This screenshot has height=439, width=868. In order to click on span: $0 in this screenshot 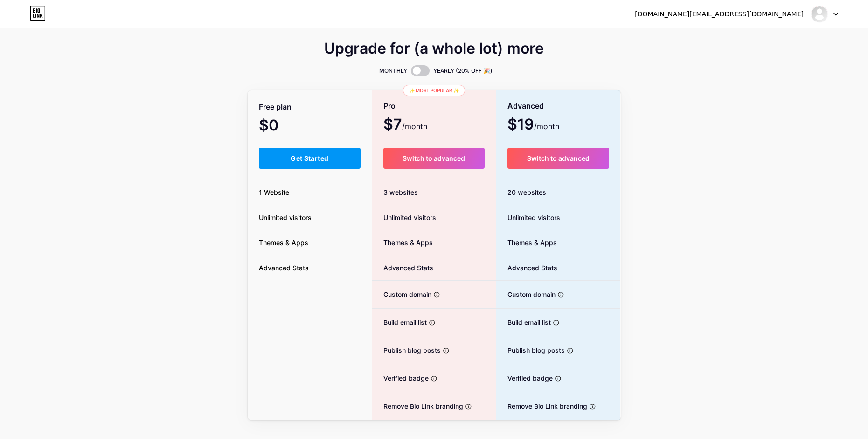, I will do `click(281, 126)`.